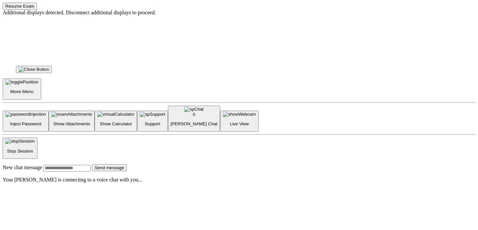 This screenshot has height=230, width=478. I want to click on button: Inject Password, so click(26, 121).